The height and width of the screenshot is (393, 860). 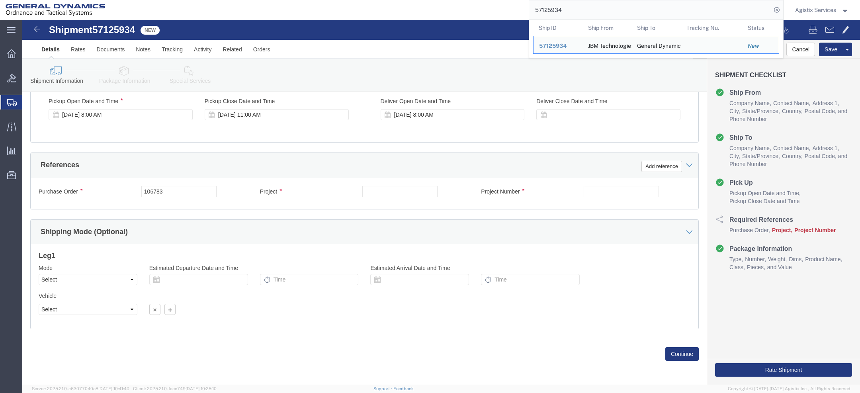 I want to click on img: logo, so click(x=55, y=10).